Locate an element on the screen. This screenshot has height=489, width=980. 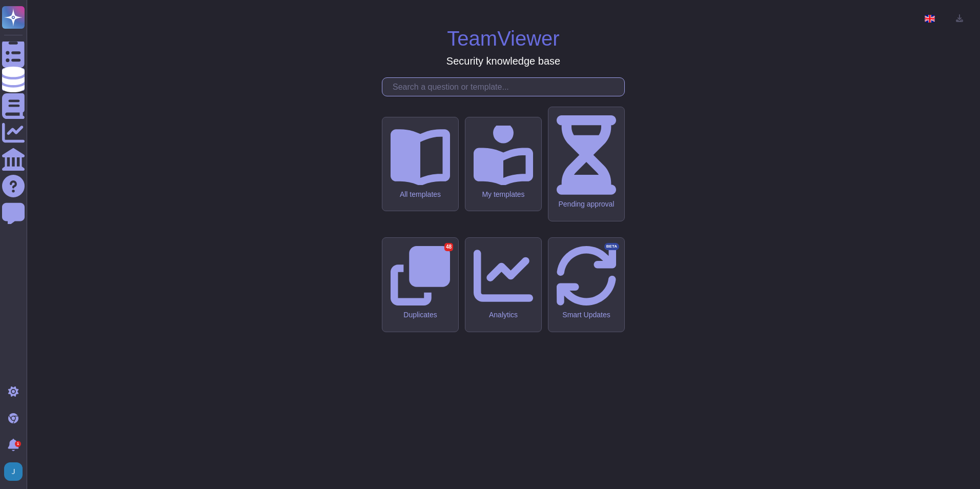
img: user is located at coordinates (13, 472).